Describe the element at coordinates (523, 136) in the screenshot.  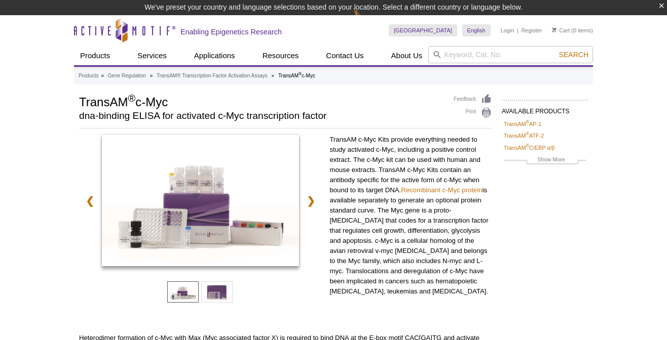
I see `a: TransAM®ATF-2` at that location.